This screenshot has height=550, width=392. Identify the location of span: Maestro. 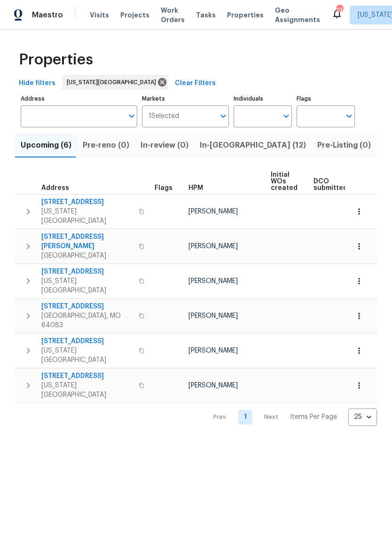
(48, 15).